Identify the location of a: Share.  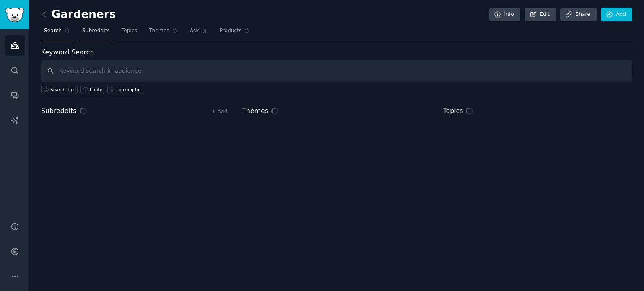
(578, 15).